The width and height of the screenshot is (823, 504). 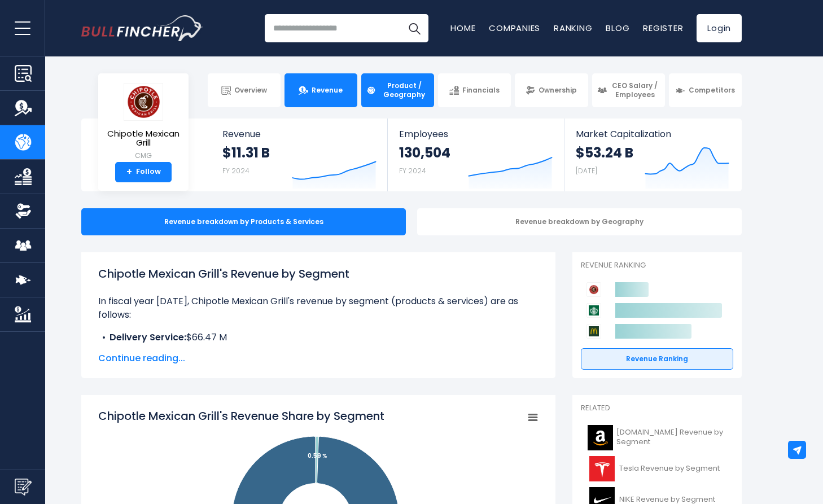 What do you see at coordinates (143, 138) in the screenshot?
I see `span: Chipotle Mexican Grill` at bounding box center [143, 138].